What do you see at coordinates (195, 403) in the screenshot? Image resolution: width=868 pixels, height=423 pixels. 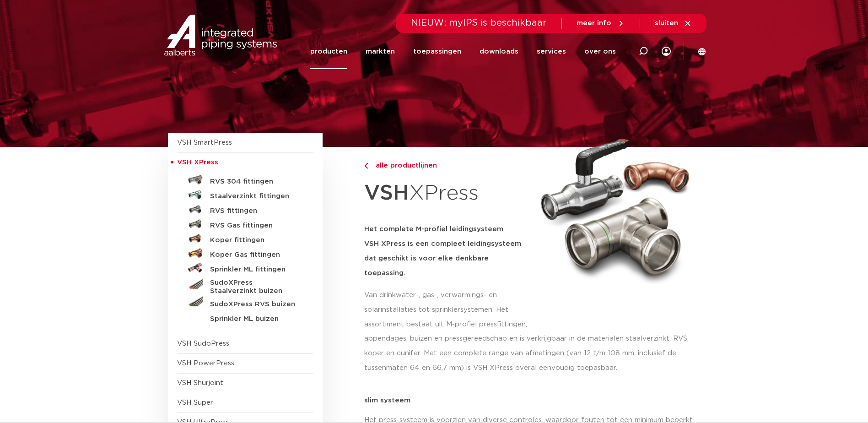 I see `span: VSH Super` at bounding box center [195, 403].